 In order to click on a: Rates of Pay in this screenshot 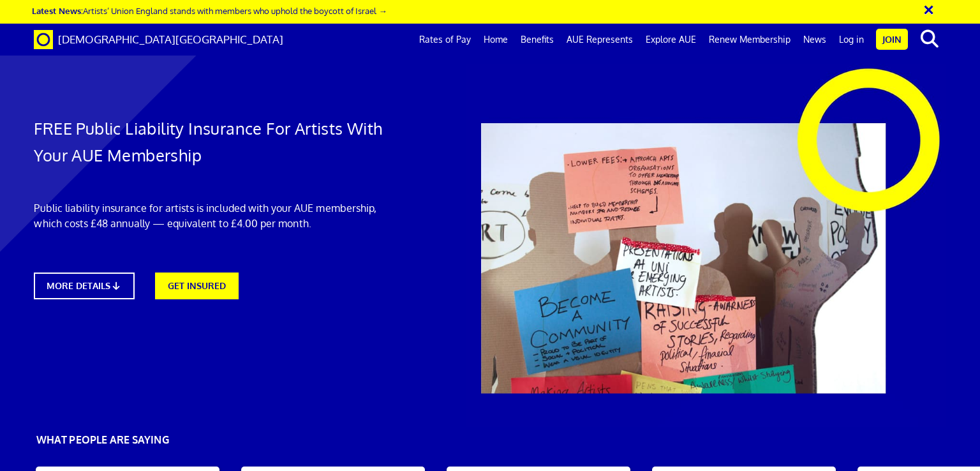, I will do `click(445, 39)`.